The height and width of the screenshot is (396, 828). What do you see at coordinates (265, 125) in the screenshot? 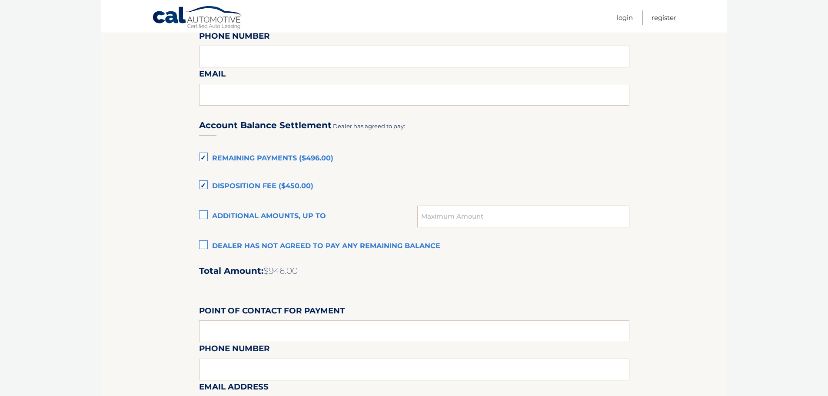
I see `h3: Account Balance Settlement` at bounding box center [265, 125].